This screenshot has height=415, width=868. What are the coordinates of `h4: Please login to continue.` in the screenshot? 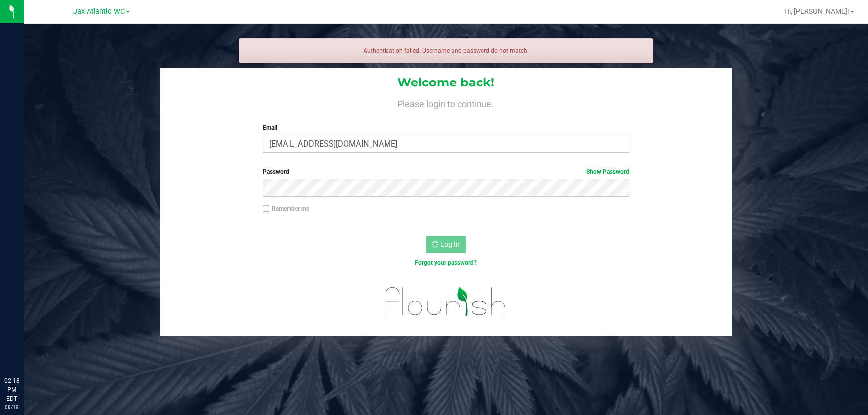 It's located at (445, 104).